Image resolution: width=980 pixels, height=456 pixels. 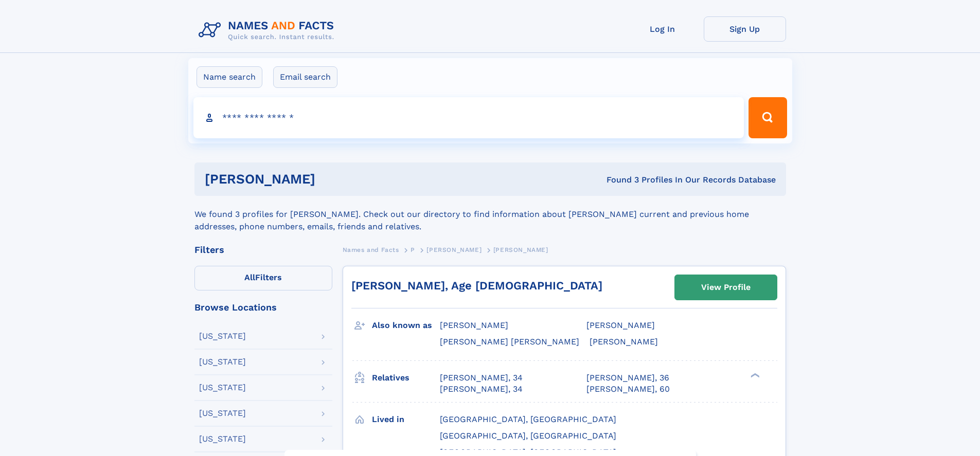 I want to click on div: Found 3 Profiles In Our Records Database, so click(x=618, y=180).